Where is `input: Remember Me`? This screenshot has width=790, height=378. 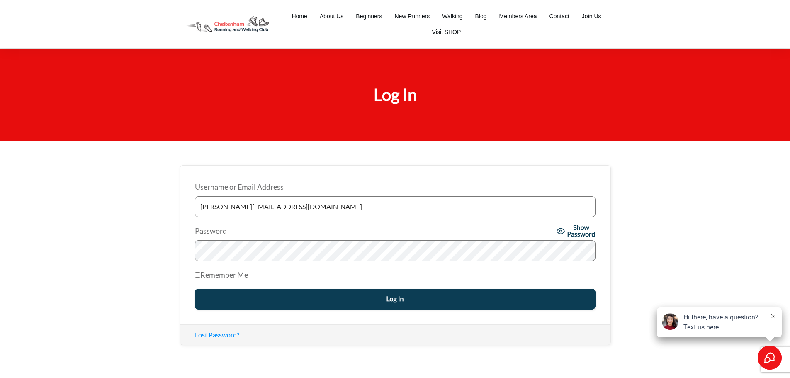 input: Remember Me is located at coordinates (197, 275).